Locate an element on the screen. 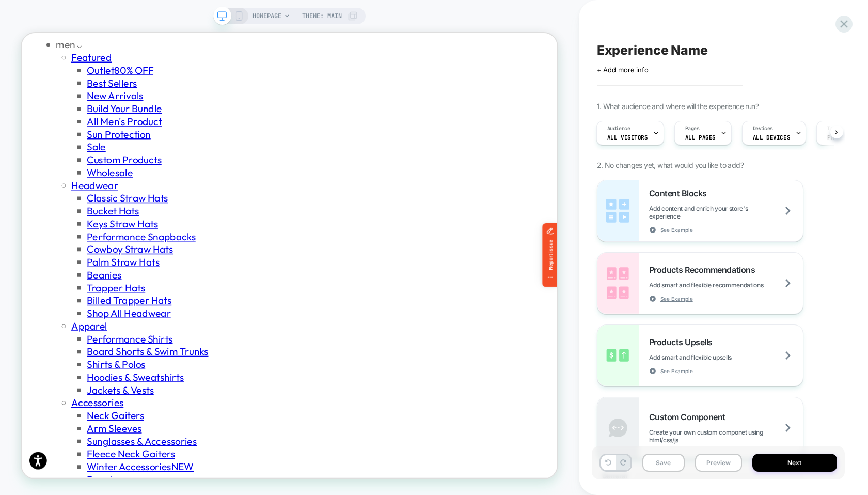 The height and width of the screenshot is (495, 868). a: Wholesale is located at coordinates (117, 186).